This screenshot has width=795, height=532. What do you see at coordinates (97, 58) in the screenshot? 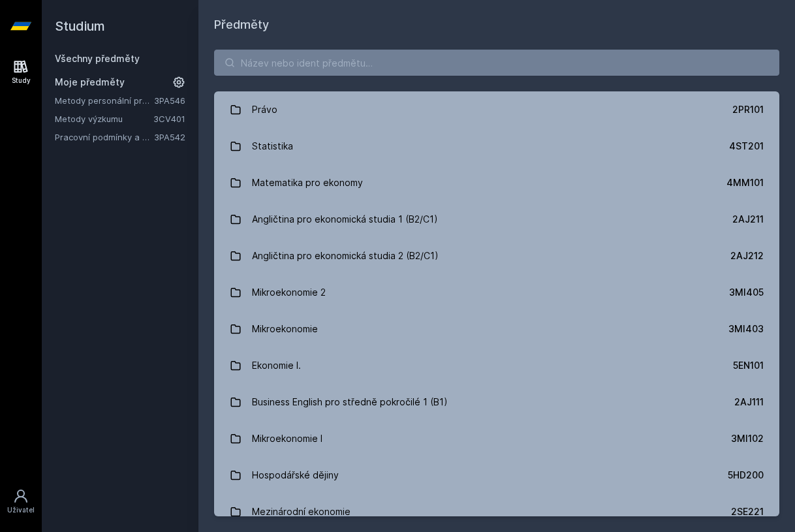
I see `a: Všechny předměty` at bounding box center [97, 58].